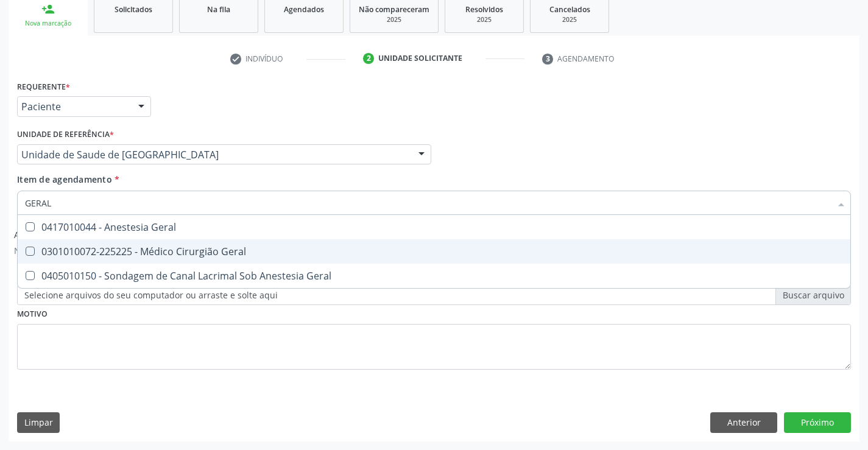 The width and height of the screenshot is (868, 450). Describe the element at coordinates (434, 252) in the screenshot. I see `div: 0301010072-225225 - Médico Cirurgião Geral` at that location.